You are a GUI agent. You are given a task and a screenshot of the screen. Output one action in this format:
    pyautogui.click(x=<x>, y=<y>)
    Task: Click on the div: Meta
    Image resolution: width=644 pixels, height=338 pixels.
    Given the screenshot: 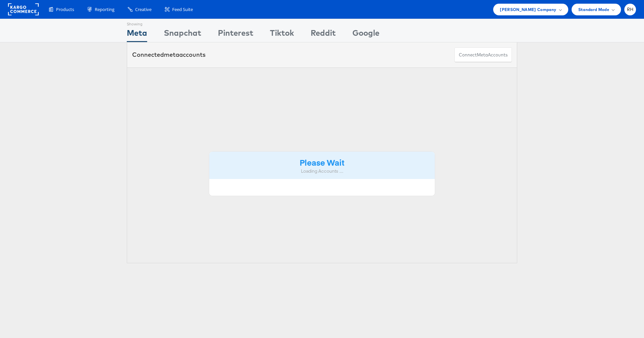 What is the action you would take?
    pyautogui.click(x=137, y=34)
    